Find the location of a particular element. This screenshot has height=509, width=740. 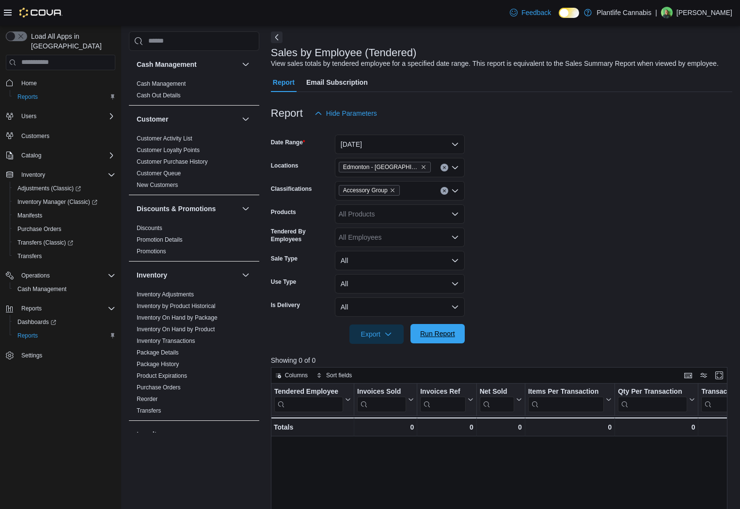

button: Open list of options is located at coordinates (455, 214).